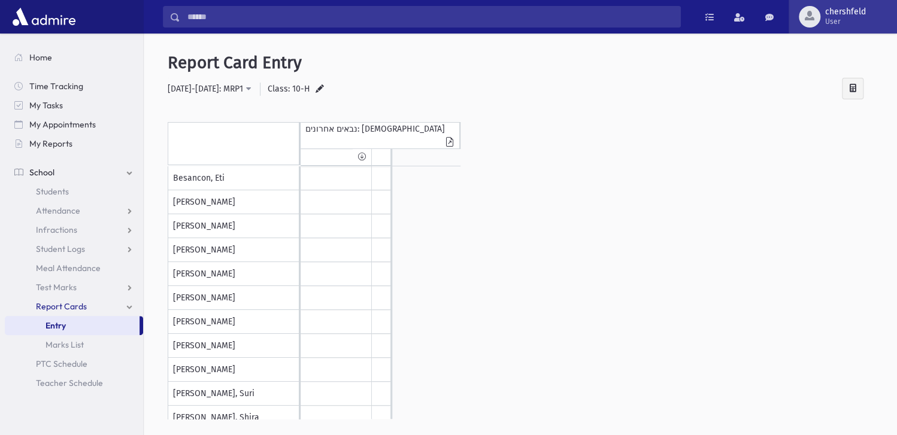 This screenshot has width=897, height=435. What do you see at coordinates (61, 307) in the screenshot?
I see `span: Report Cards` at bounding box center [61, 307].